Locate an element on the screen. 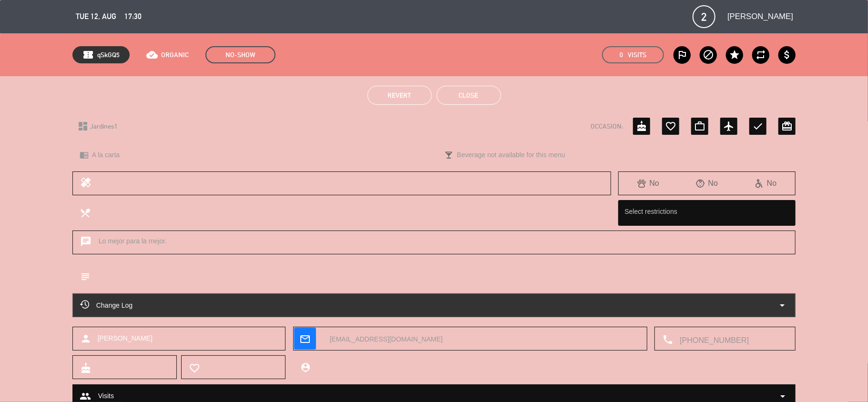 This screenshot has width=868, height=402. i: work_outline is located at coordinates (700, 126).